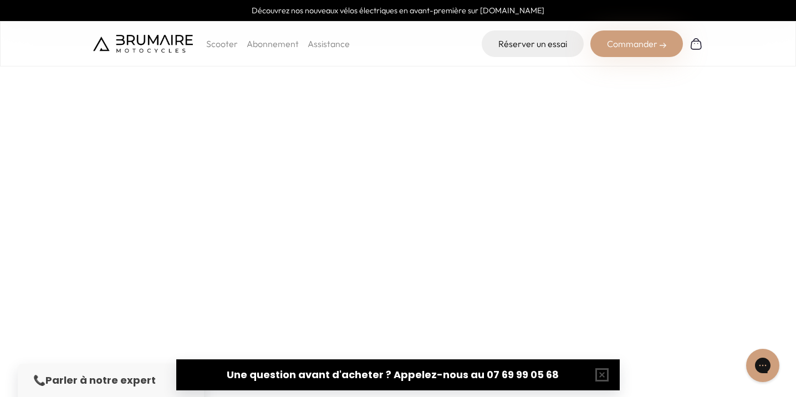 This screenshot has height=397, width=796. What do you see at coordinates (329, 44) in the screenshot?
I see `a: Assistance` at bounding box center [329, 44].